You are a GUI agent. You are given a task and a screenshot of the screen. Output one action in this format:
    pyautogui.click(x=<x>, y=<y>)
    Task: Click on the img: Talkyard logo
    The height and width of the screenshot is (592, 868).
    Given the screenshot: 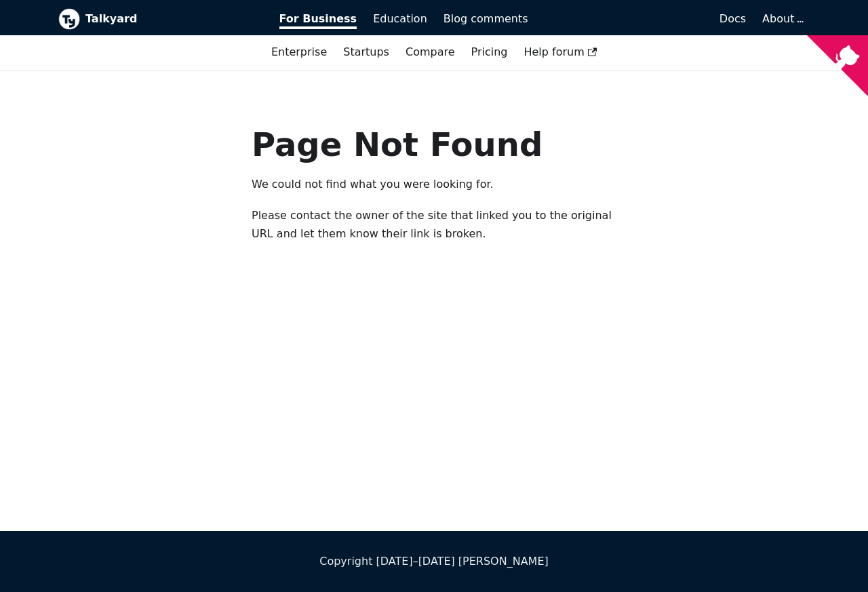 What is the action you would take?
    pyautogui.click(x=69, y=19)
    